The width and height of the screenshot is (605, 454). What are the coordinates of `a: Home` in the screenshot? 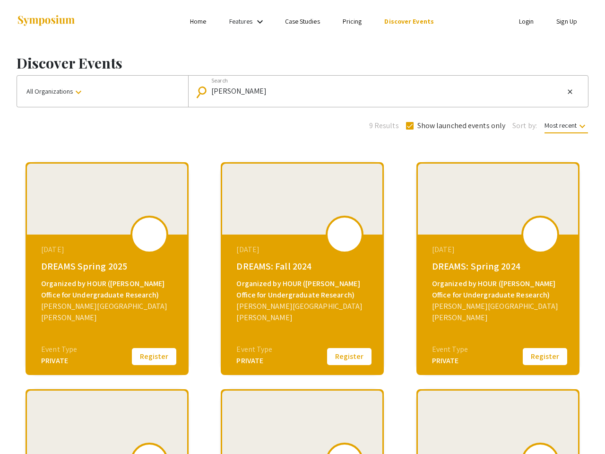 It's located at (198, 21).